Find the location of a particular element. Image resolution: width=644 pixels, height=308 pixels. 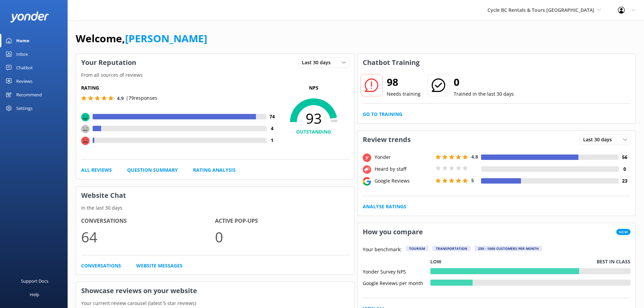

div: Inbox is located at coordinates (22, 54).